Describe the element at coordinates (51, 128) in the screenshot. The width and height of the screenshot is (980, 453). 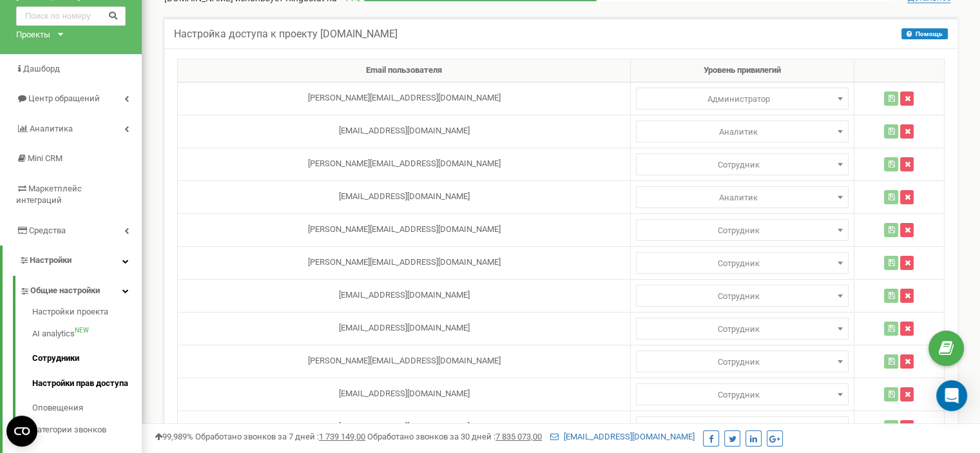
I see `span: Аналитика` at that location.